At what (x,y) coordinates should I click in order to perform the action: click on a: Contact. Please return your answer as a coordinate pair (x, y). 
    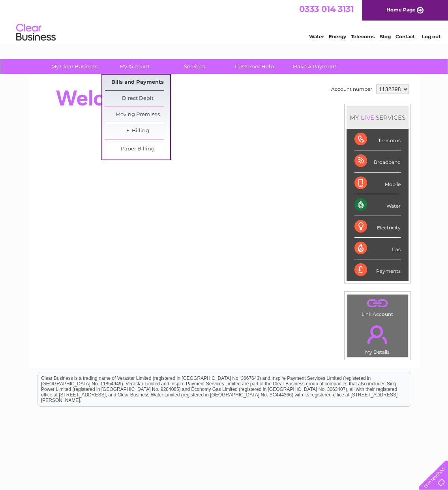
    Looking at the image, I should click on (405, 36).